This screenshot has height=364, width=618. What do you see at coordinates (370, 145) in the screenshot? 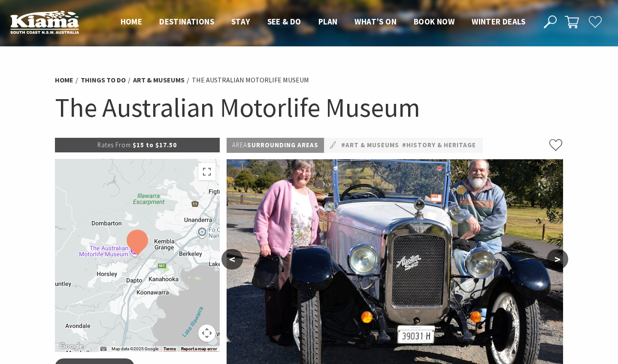
I see `a: #Art & Museums` at bounding box center [370, 145].